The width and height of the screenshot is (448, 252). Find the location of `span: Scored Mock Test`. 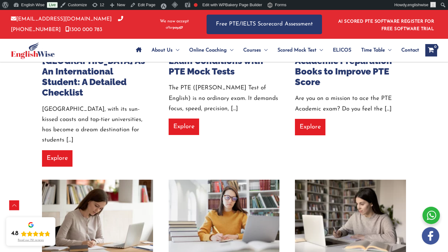

span: Scored Mock Test is located at coordinates (297, 50).